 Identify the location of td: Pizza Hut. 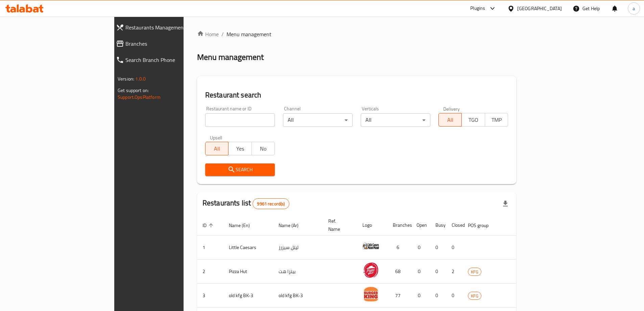
(248, 272).